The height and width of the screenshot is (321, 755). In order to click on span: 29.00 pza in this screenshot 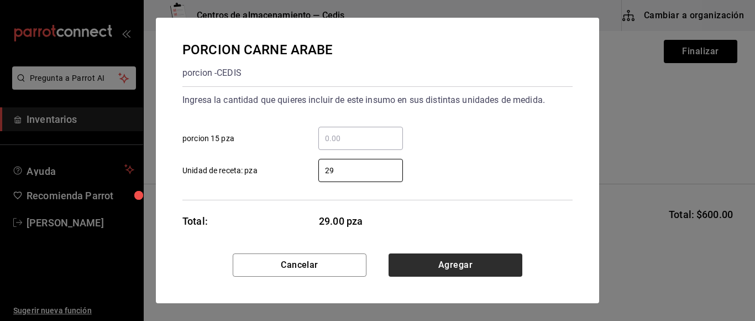, I will do `click(361, 220)`.